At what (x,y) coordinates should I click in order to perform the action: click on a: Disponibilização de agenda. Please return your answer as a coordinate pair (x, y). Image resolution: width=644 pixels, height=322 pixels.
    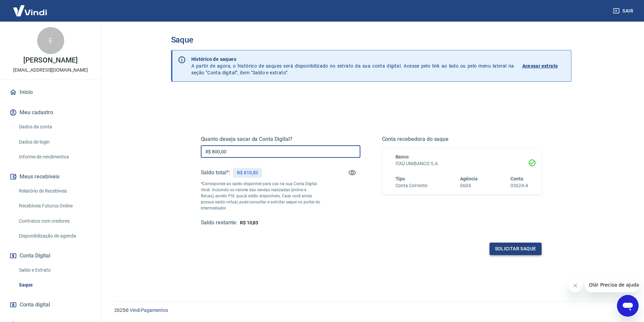
    Looking at the image, I should click on (54, 236).